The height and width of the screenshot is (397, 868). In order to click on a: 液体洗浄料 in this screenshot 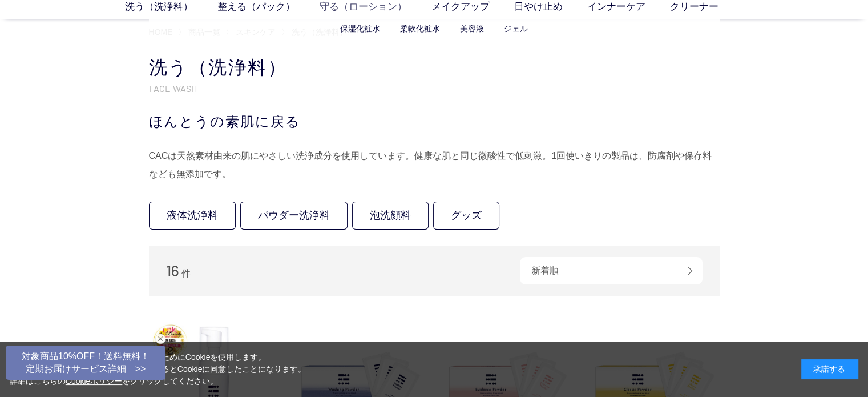, I will do `click(192, 215)`.